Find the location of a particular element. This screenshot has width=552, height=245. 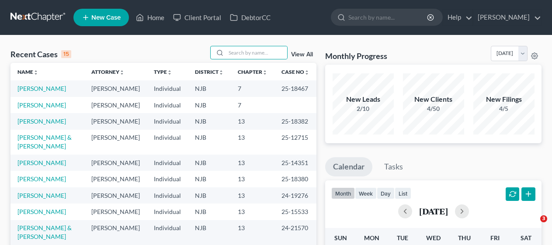

td: 24-21570 is located at coordinates (295, 233).